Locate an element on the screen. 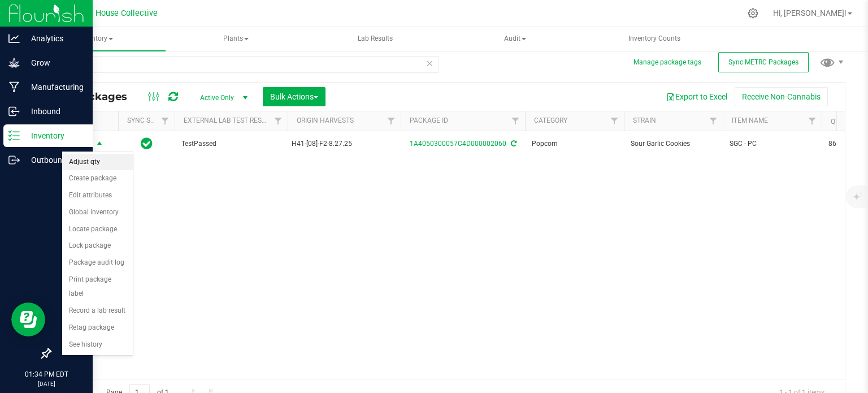  li: Adjust qty is located at coordinates (98, 162).